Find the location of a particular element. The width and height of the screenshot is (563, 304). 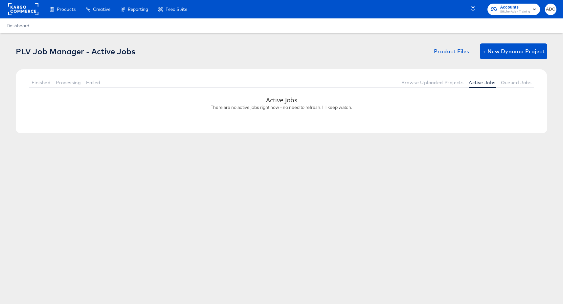

span: ADC is located at coordinates (551, 9).